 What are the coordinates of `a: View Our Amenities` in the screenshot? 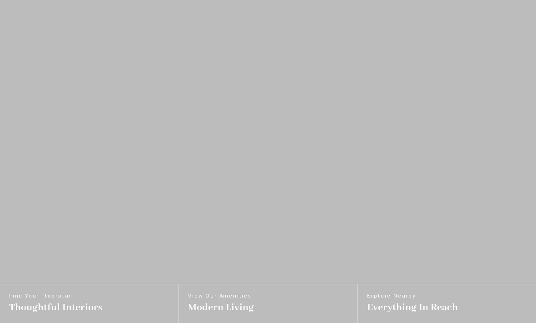 It's located at (268, 303).